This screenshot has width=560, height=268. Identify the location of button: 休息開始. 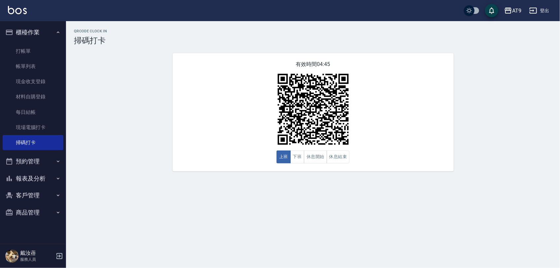
(315, 157).